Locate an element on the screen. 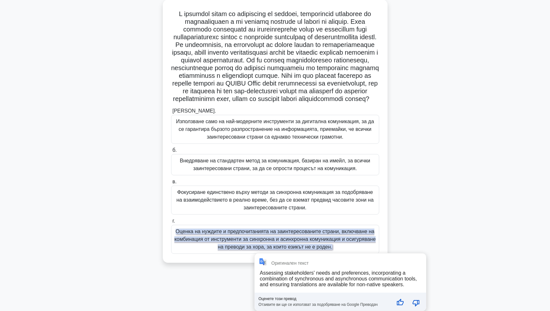 The width and height of the screenshot is (550, 311). font: Внедряване на стандартен метод за комуникация, базиран на имейл, за всички заинтересовани страни,... is located at coordinates (275, 164).